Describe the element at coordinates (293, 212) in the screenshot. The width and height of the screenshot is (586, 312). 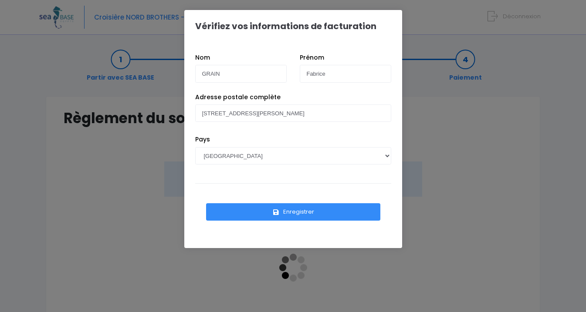
I see `button: Enregistrer` at that location.